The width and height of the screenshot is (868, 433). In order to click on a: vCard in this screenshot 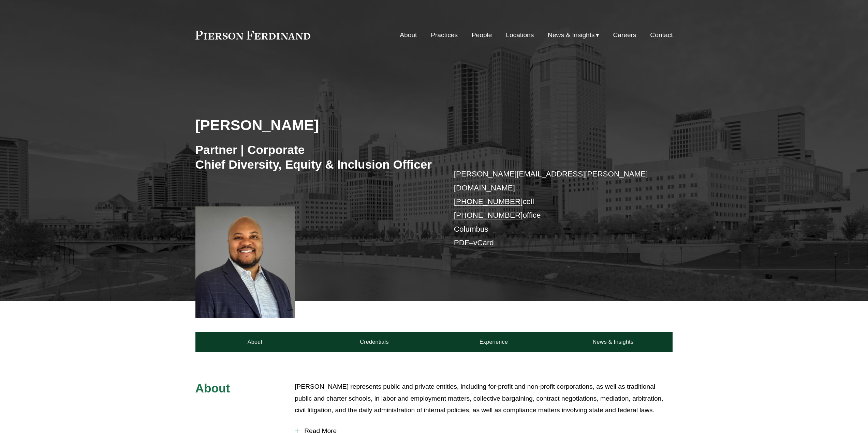, I will do `click(484, 243)`.